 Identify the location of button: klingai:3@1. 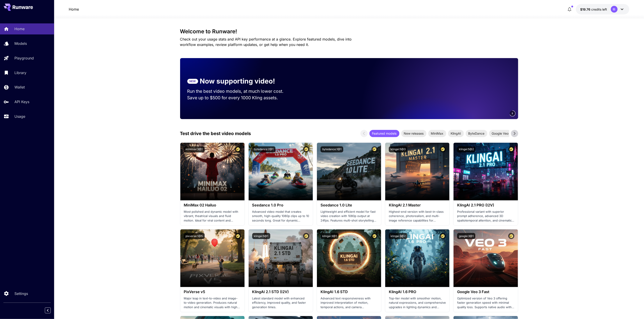
(330, 236).